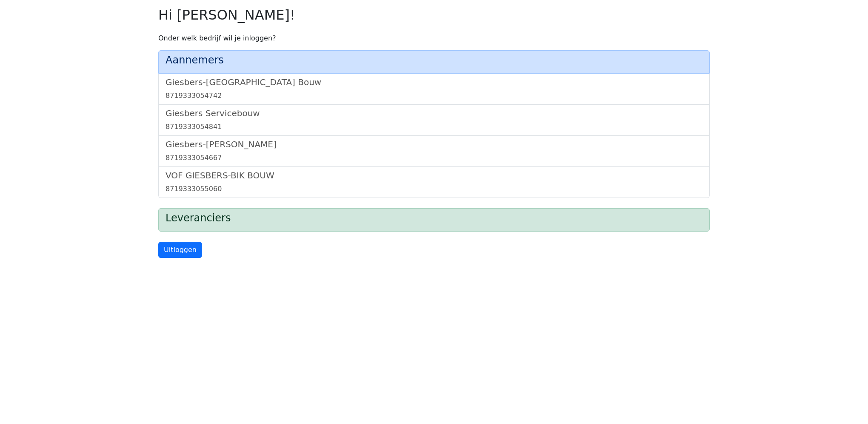 This screenshot has width=868, height=424. Describe the element at coordinates (180, 250) in the screenshot. I see `a: Uitloggen` at that location.